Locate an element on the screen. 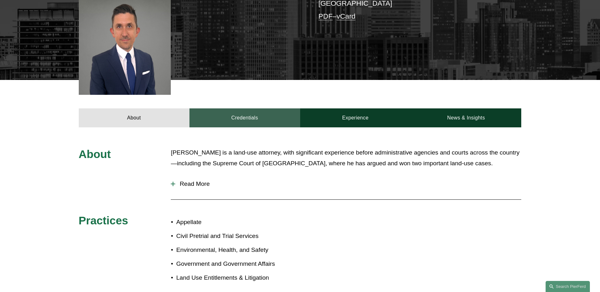 The width and height of the screenshot is (600, 292). a: News & Insights is located at coordinates (466, 118).